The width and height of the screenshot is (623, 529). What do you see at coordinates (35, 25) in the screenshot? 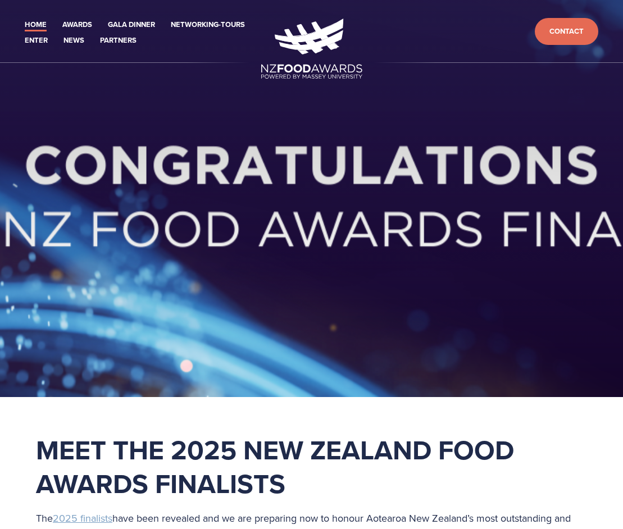
I see `a: Home` at bounding box center [35, 25].